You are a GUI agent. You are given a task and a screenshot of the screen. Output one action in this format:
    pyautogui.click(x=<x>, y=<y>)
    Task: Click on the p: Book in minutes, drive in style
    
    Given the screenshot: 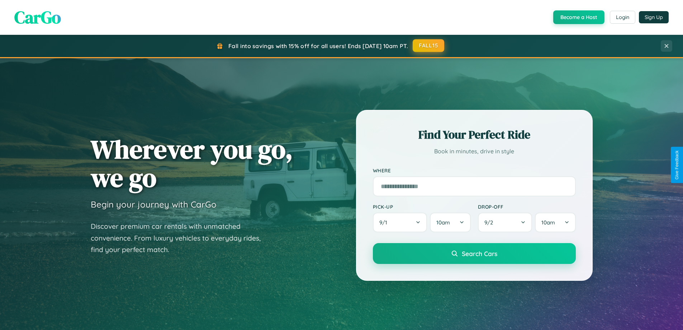 What is the action you would take?
    pyautogui.click(x=475, y=151)
    